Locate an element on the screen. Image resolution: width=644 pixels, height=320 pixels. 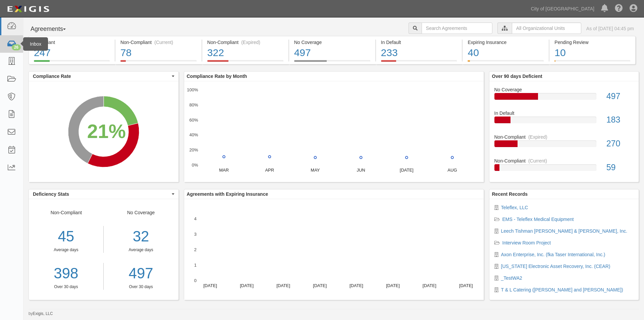
a: Non-Compliant(Current)78 is located at coordinates (158, 63).